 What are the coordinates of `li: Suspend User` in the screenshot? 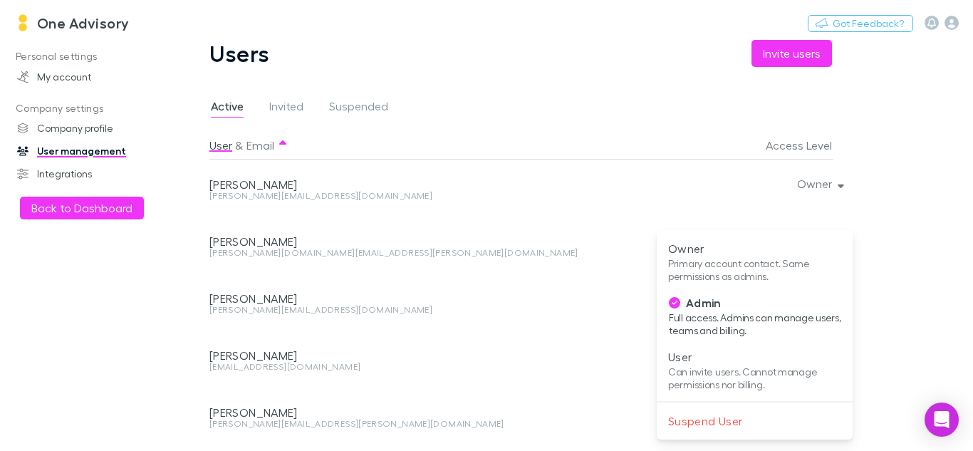 It's located at (754, 421).